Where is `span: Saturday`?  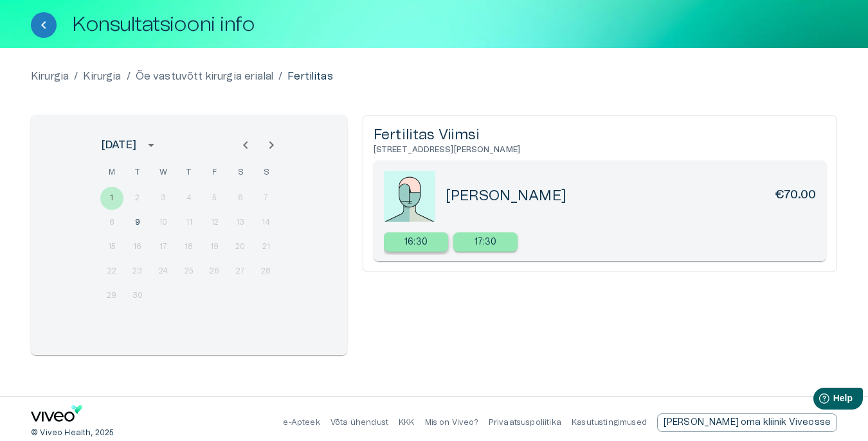 span: Saturday is located at coordinates (241, 173).